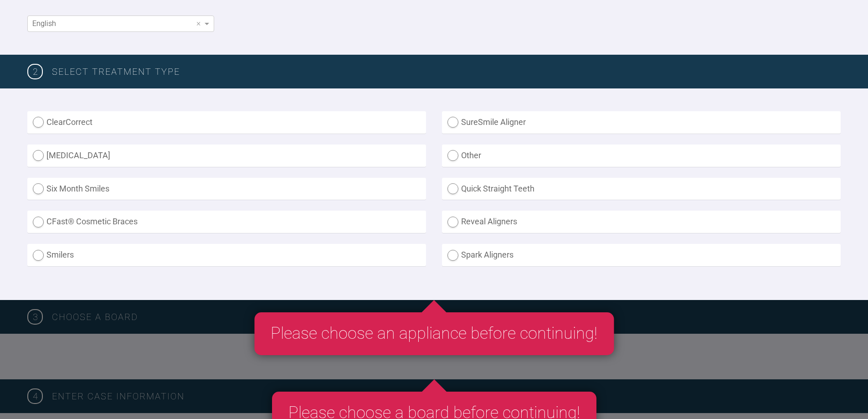 The width and height of the screenshot is (868, 419). What do you see at coordinates (226, 189) in the screenshot?
I see `label: Six Month Smiles` at bounding box center [226, 189].